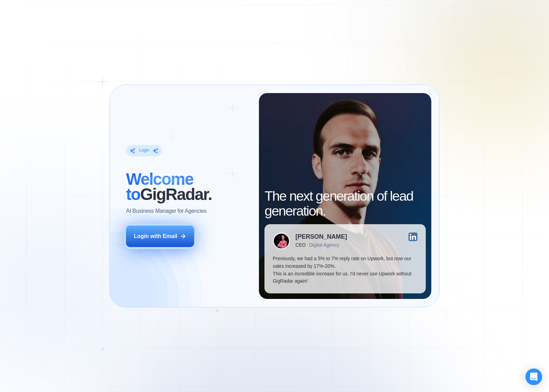  Describe the element at coordinates (300, 246) in the screenshot. I see `div: CEO` at that location.